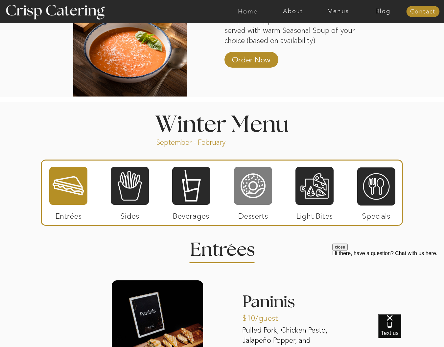 This screenshot has height=347, width=444. I want to click on p: Order Now, so click(251, 58).